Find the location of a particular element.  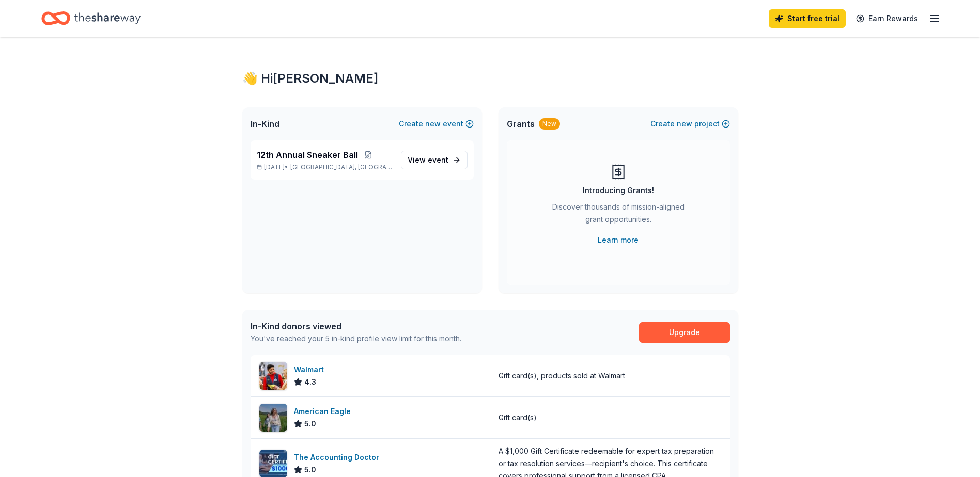

span: 12th Annual Sneaker Ball is located at coordinates (307, 155).